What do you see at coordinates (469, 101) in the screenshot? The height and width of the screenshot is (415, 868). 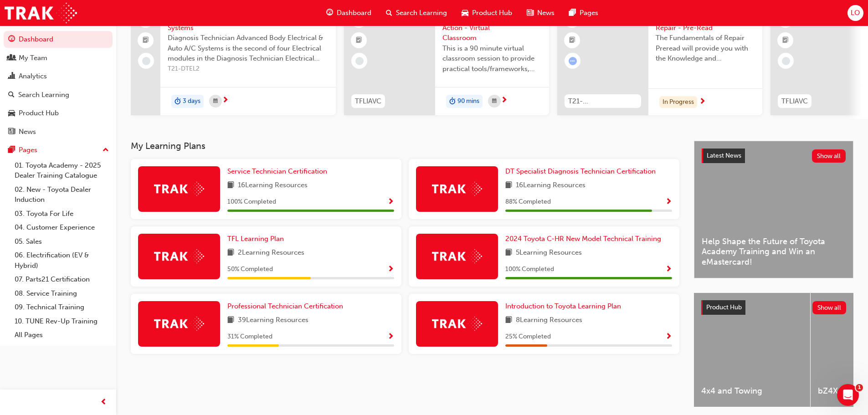 I see `span: 90 mins` at bounding box center [469, 101].